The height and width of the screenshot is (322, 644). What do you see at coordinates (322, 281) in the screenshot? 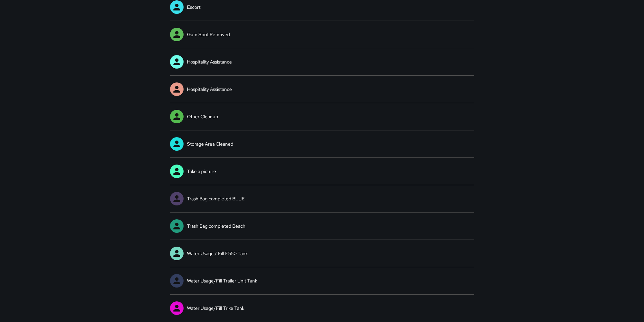
I see `a: Water Usage/Fill Trailer Unit Tank` at bounding box center [322, 281].